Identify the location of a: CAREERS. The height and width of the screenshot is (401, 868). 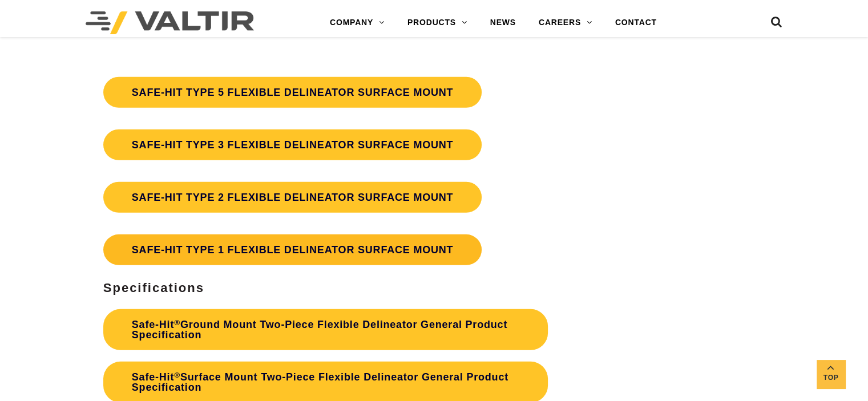
(566, 23).